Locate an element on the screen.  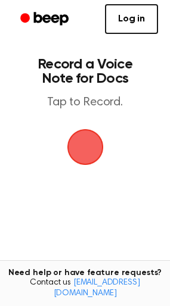
a: Log in is located at coordinates (131, 19).